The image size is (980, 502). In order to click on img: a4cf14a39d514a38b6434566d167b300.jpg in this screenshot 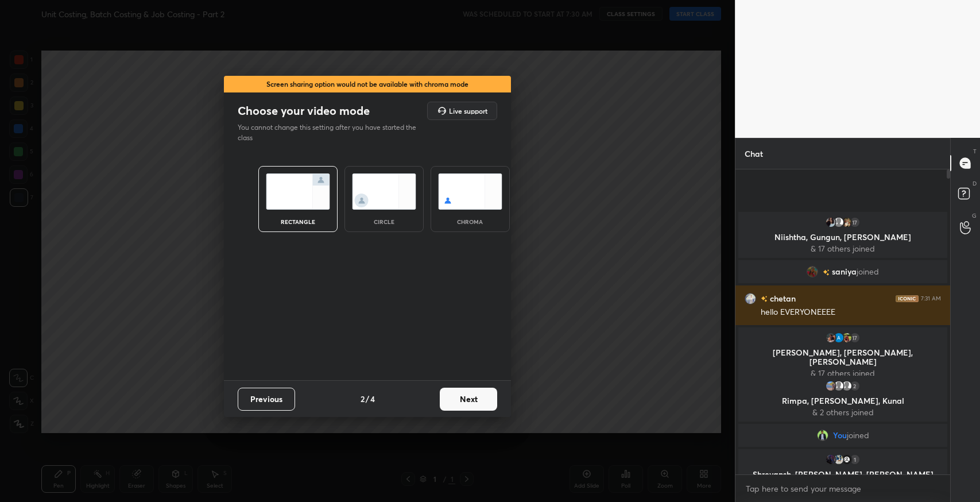, I will do `click(812, 271)`.